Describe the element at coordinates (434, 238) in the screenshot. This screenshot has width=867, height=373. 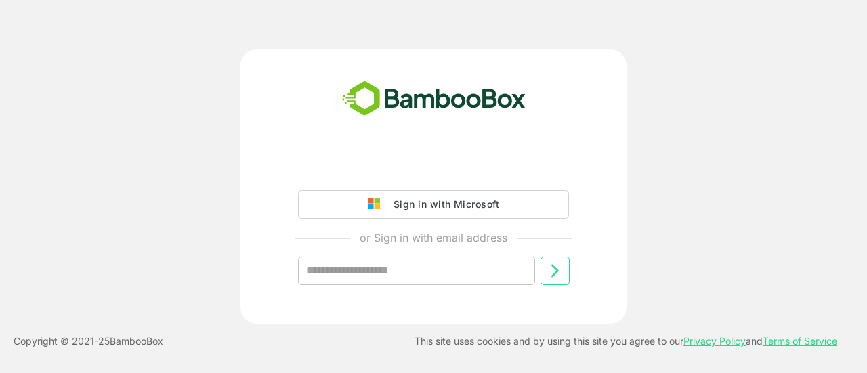
I see `p: or Sign in with email address` at that location.